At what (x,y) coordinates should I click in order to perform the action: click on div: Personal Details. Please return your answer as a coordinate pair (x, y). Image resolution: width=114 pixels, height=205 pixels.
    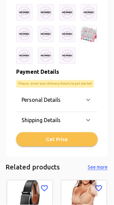
    Looking at the image, I should click on (57, 100).